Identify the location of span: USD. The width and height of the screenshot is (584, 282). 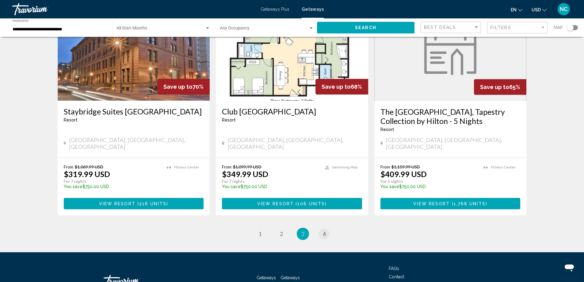
(536, 10).